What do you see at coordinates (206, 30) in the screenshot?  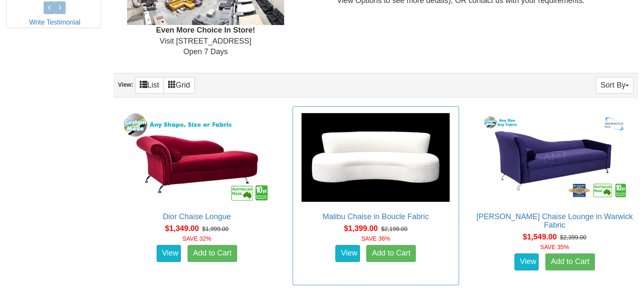 I see `b: Even More Choice In Store!` at bounding box center [206, 30].